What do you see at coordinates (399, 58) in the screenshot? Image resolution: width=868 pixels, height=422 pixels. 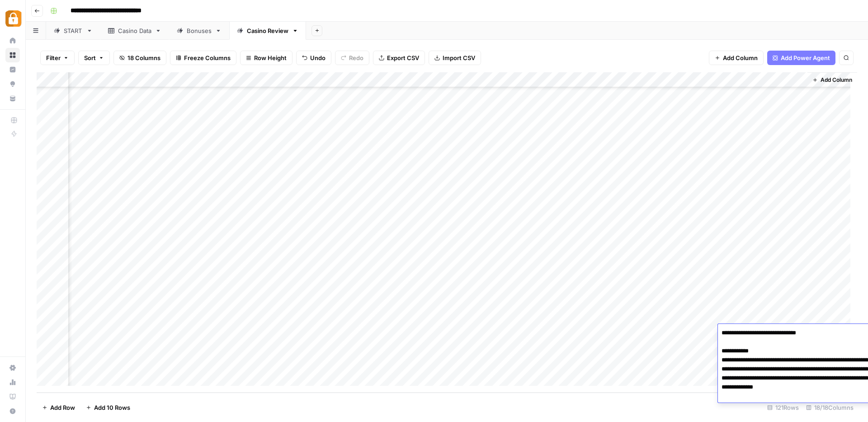 I see `button: Export CSV` at bounding box center [399, 58].